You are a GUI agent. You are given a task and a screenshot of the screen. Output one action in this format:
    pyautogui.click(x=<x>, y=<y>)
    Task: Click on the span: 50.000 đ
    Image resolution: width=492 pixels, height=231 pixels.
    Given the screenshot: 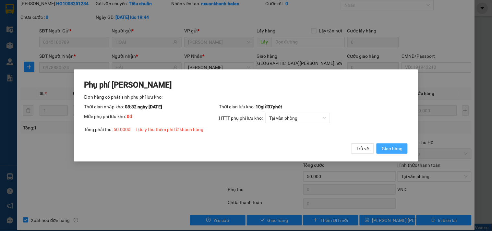 What is the action you would take?
    pyautogui.click(x=122, y=129)
    